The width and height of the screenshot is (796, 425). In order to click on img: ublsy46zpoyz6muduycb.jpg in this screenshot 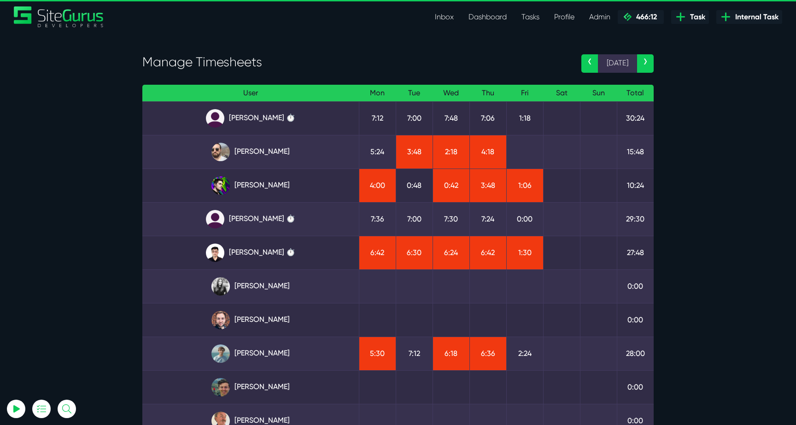, I will do `click(221, 152)`.